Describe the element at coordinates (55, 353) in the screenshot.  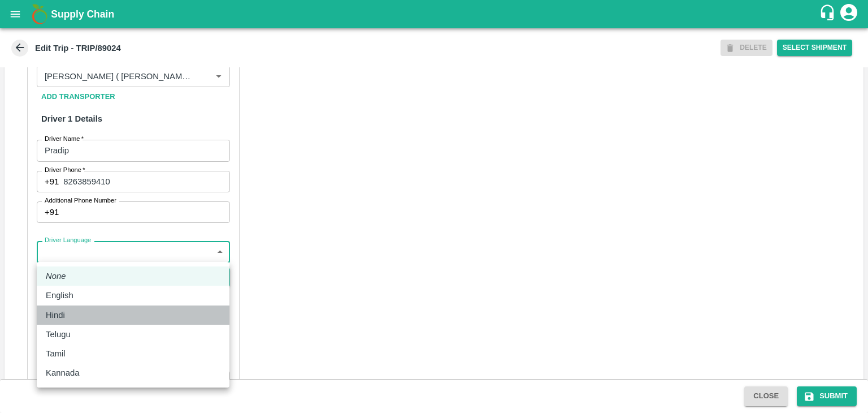
I see `p: Tamil` at that location.